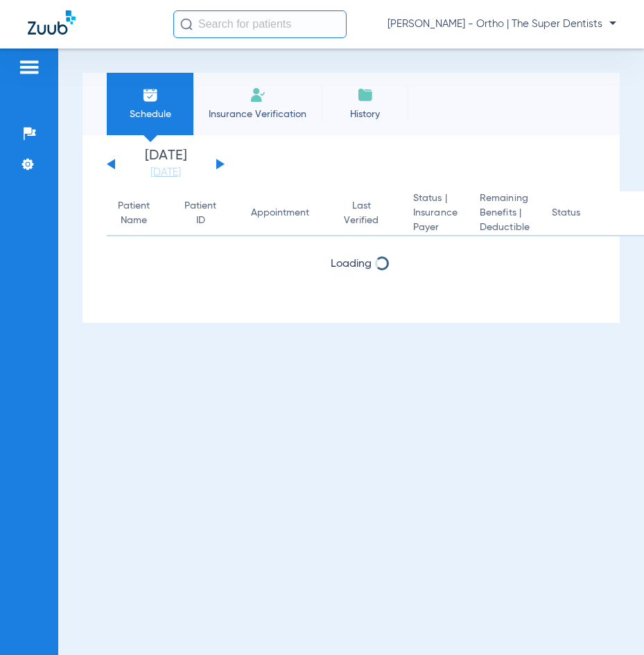 This screenshot has height=655, width=644. I want to click on img: Zuub Logo, so click(51, 22).